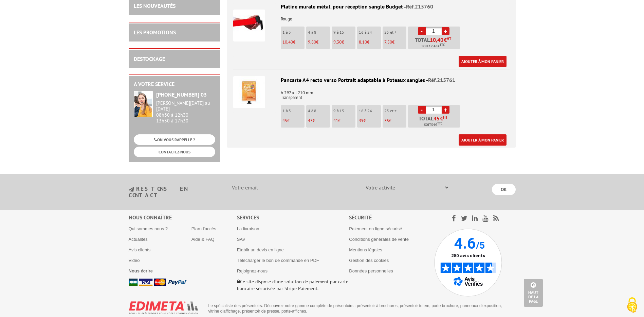 The width and height of the screenshot is (644, 317). What do you see at coordinates (379, 239) in the screenshot?
I see `a: Conditions générales de vente` at bounding box center [379, 239].